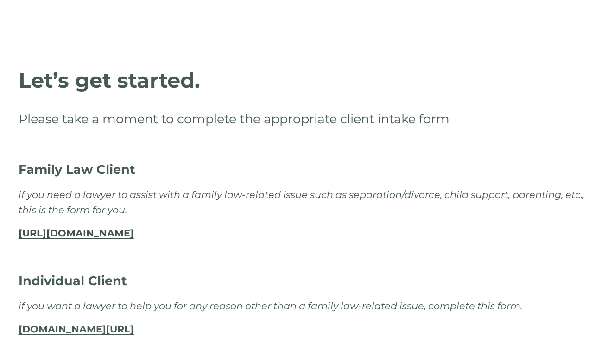  What do you see at coordinates (270, 305) in the screenshot?
I see `em: if you want a lawyer to help you for any reason other than a family law-related issue, complete t...` at bounding box center [270, 305].